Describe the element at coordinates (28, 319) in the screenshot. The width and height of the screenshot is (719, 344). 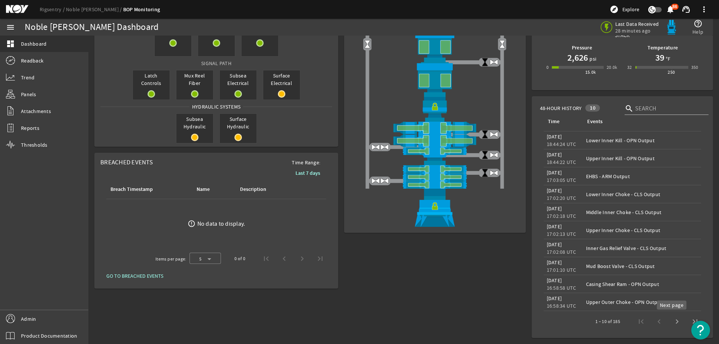
I see `span: Admin` at that location.